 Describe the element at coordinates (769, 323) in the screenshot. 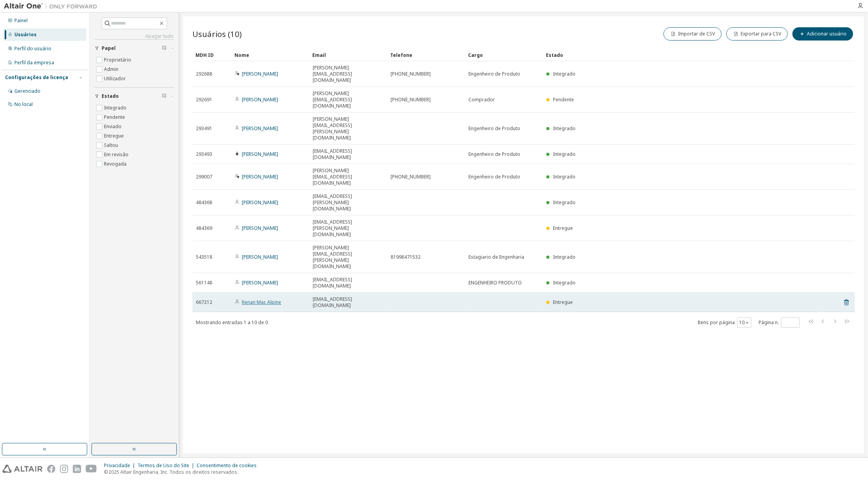

I see `font: Página n.` at that location.